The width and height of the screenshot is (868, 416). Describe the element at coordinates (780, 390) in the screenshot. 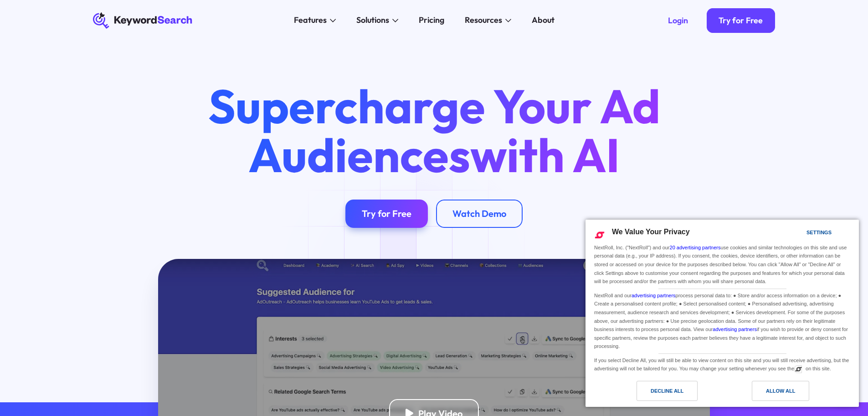

I see `div: Allow All` at that location.